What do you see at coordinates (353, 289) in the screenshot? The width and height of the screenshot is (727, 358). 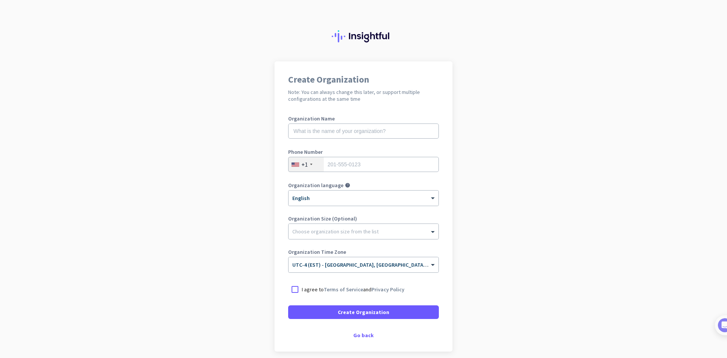 I see `p: I agree to and` at bounding box center [353, 289].